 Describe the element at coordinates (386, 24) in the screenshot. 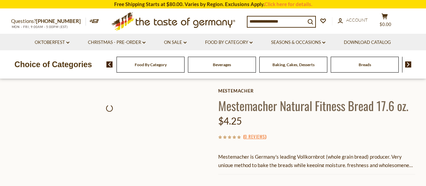

I see `span: $0.00` at that location.